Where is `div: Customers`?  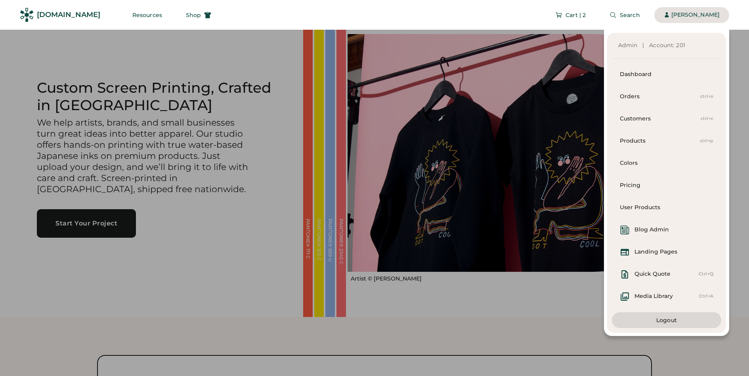
div: Customers is located at coordinates (660, 119).